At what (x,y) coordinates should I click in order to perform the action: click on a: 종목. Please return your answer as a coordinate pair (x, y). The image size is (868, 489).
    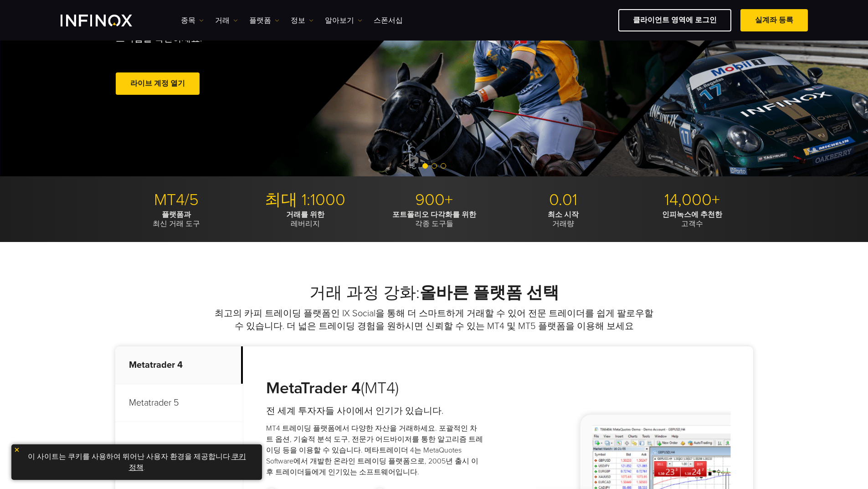
    Looking at the image, I should click on (193, 20).